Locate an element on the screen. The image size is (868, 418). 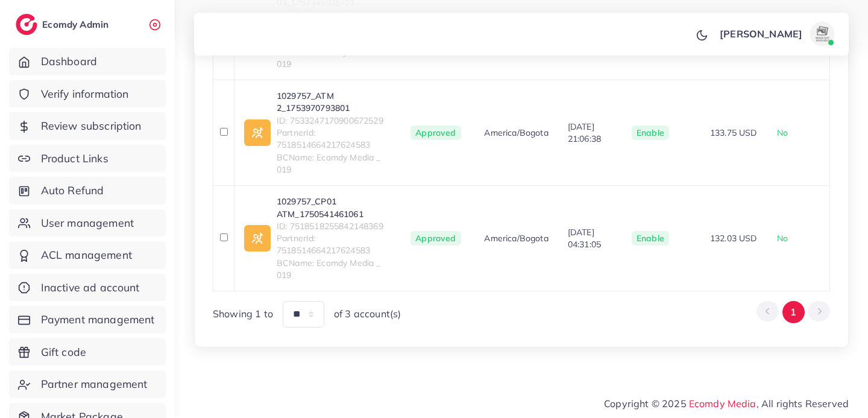
span: , All rights Reserved is located at coordinates (803, 403).